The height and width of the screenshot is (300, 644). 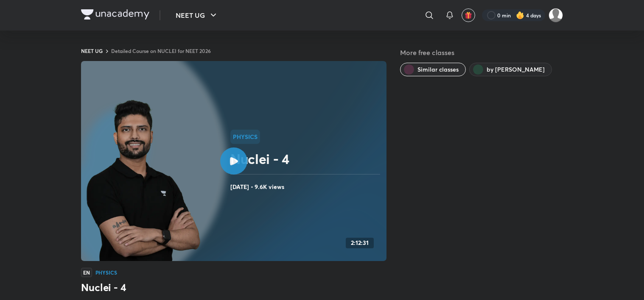 What do you see at coordinates (92, 51) in the screenshot?
I see `a: NEET UG` at bounding box center [92, 51].